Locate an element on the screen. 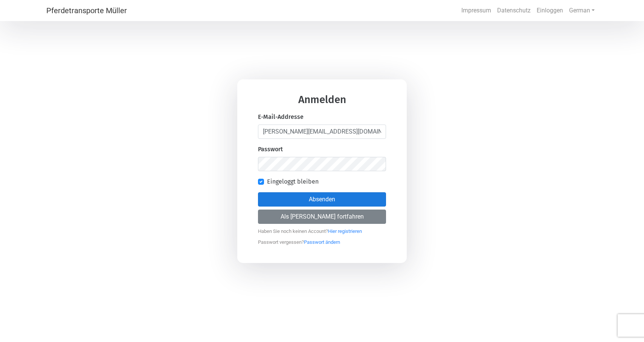  p: Passwort vergessen ? is located at coordinates (322, 241).